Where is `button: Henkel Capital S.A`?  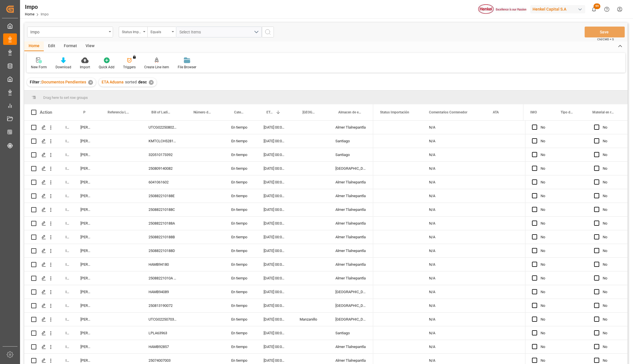
button: Henkel Capital S.A is located at coordinates (559, 9).